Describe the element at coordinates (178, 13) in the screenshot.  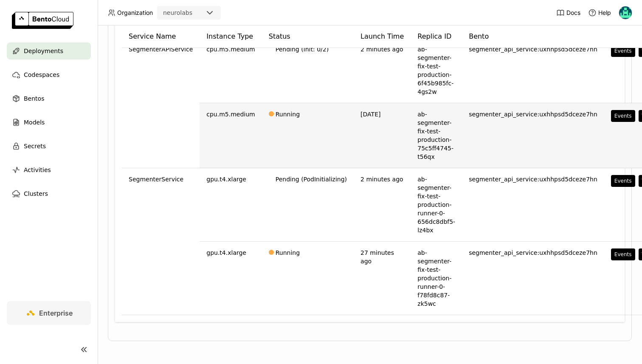
I see `div: neurolabs` at that location.